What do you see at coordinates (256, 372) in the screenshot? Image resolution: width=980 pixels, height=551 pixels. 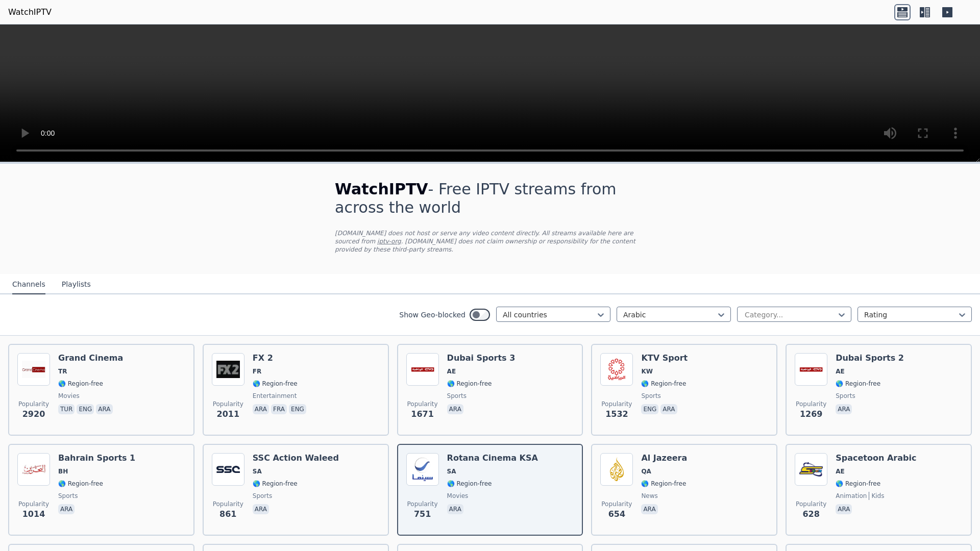 I see `span: FR` at bounding box center [256, 372].